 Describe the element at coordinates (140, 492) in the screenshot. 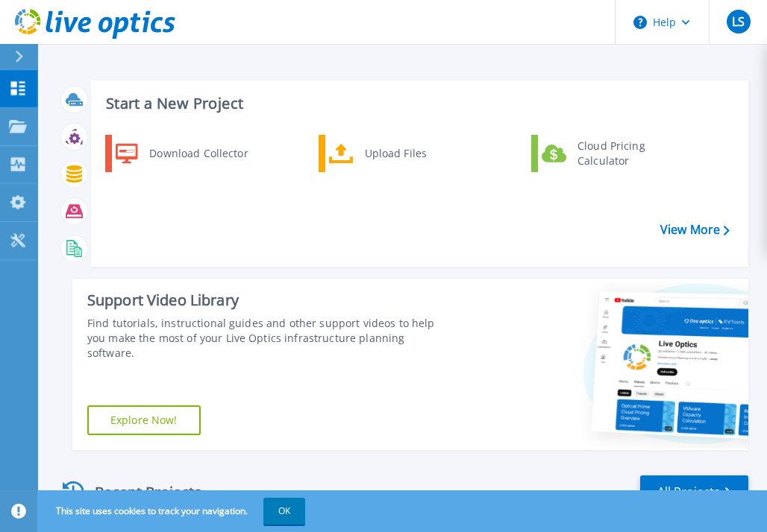

I see `div: Recent Projects` at that location.